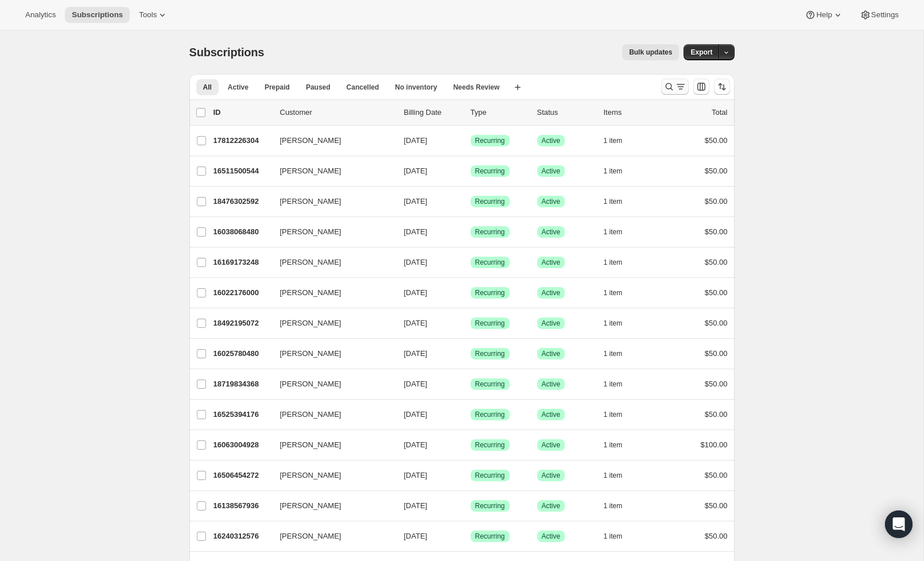 The image size is (924, 561). What do you see at coordinates (242, 505) in the screenshot?
I see `p: 16138567936` at bounding box center [242, 505].